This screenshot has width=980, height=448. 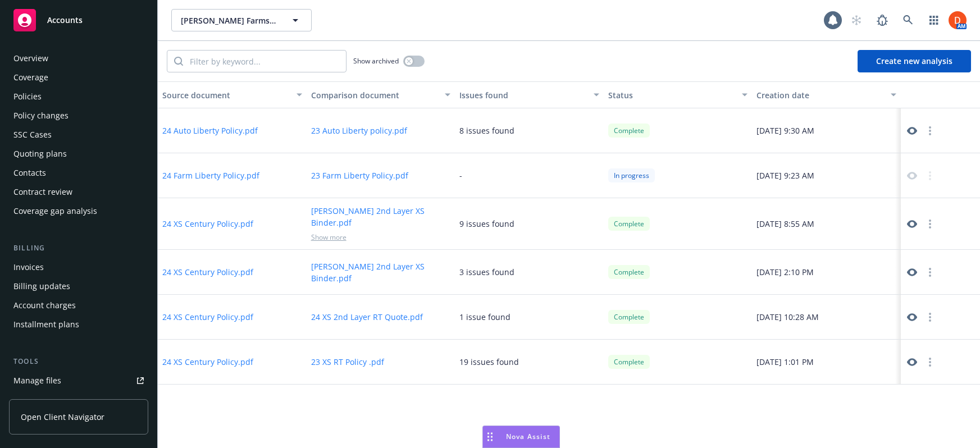 What do you see at coordinates (37, 381) in the screenshot?
I see `div: Manage files` at bounding box center [37, 381].